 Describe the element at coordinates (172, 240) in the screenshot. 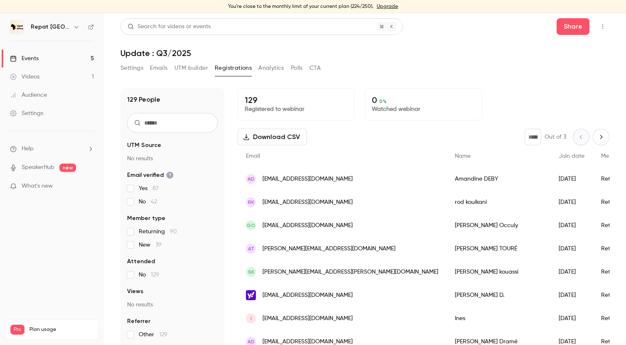

I see `section: facet-groups` at that location.